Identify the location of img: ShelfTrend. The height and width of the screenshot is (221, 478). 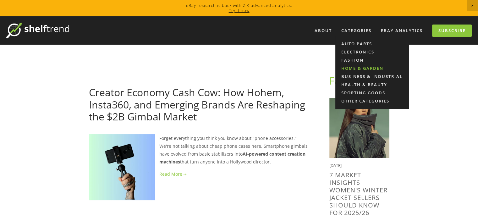
(38, 30).